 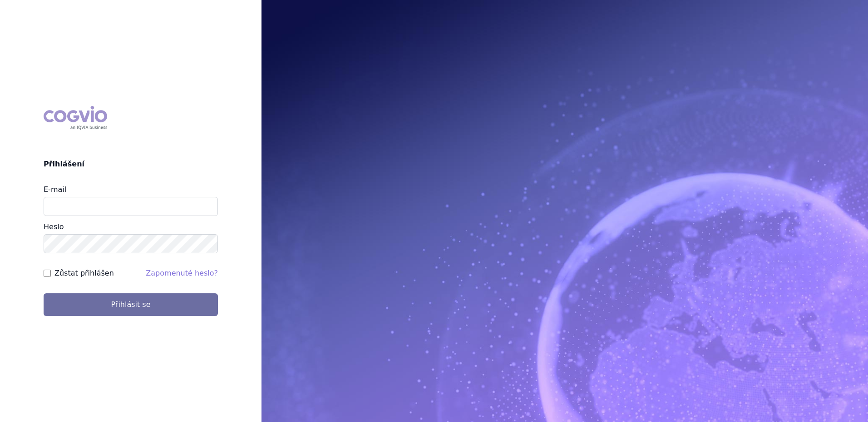 I want to click on div: COGVIO, so click(x=76, y=118).